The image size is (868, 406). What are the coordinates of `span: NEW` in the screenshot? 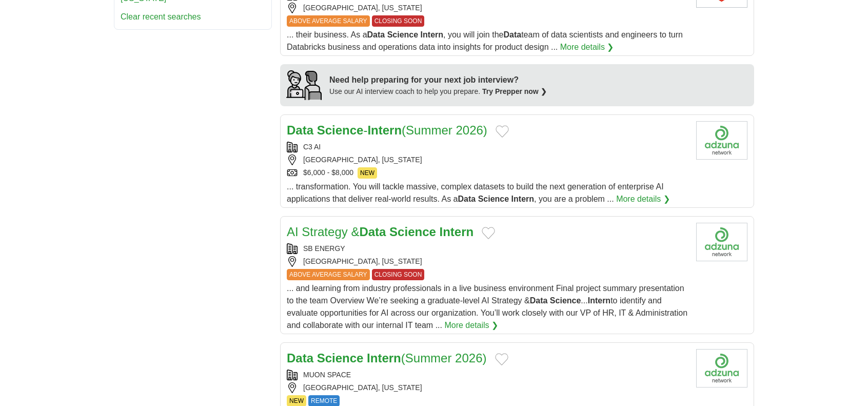 It's located at (368, 173).